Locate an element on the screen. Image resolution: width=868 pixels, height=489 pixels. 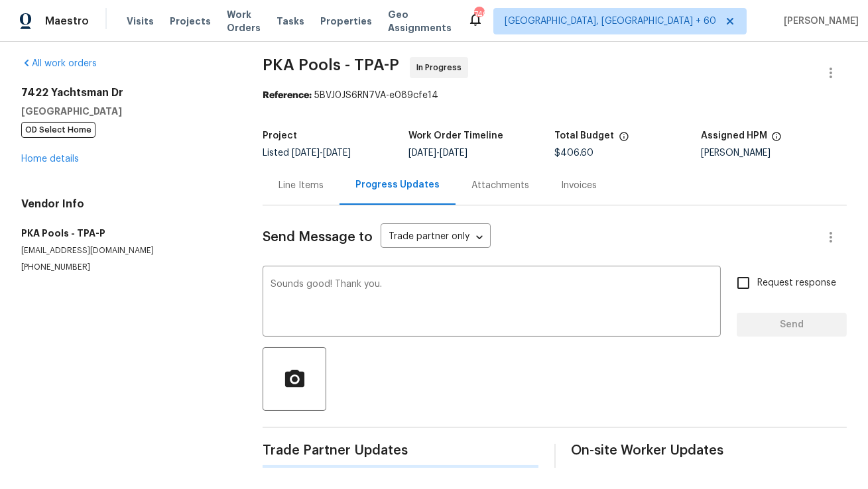
span: Properties is located at coordinates (346, 21).